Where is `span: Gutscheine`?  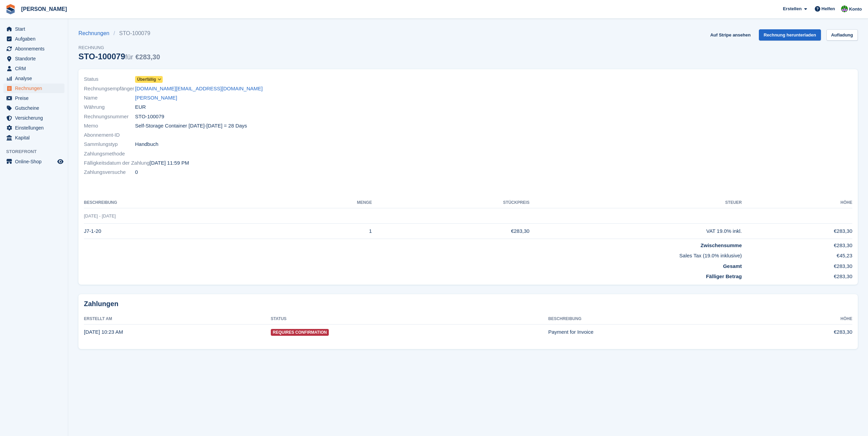 span: Gutscheine is located at coordinates (35, 108).